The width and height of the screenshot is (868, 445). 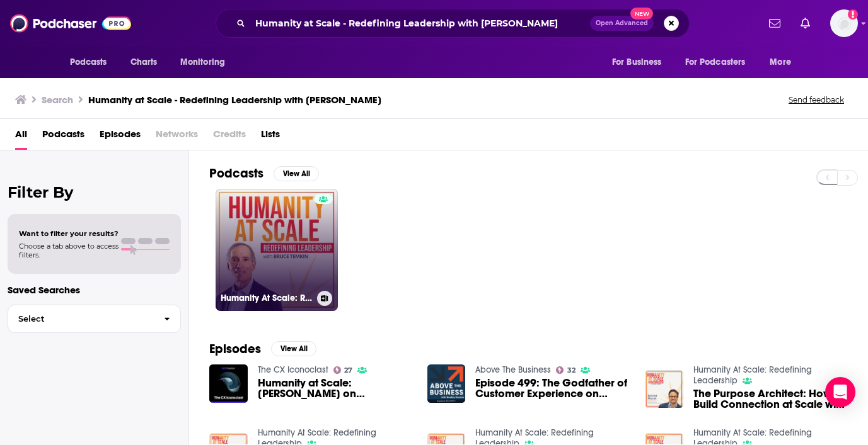 I want to click on a: PodcastsView All, so click(x=264, y=173).